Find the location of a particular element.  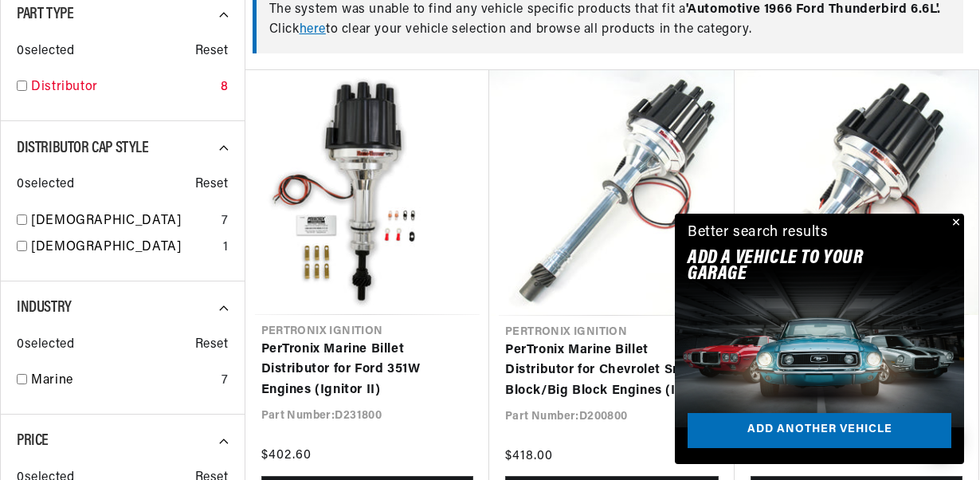

span: Price is located at coordinates (33, 441).